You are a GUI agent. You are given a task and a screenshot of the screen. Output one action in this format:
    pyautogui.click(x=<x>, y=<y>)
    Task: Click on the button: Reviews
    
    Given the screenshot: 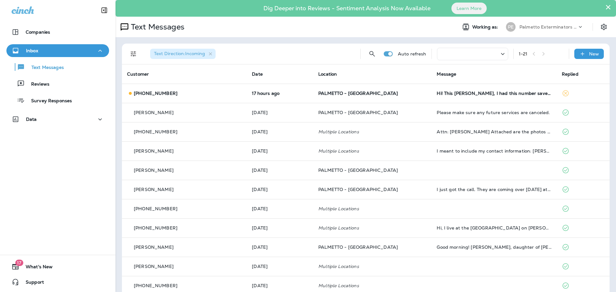 What is the action you would take?
    pyautogui.click(x=58, y=84)
    